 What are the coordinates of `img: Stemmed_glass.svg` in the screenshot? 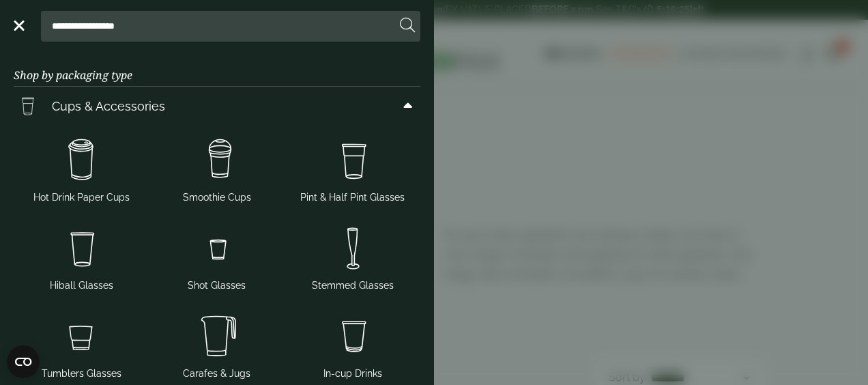 It's located at (352, 249).